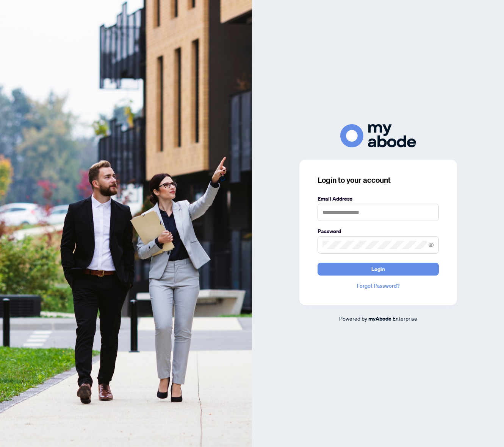  What do you see at coordinates (353, 318) in the screenshot?
I see `span: Powered by` at bounding box center [353, 318].